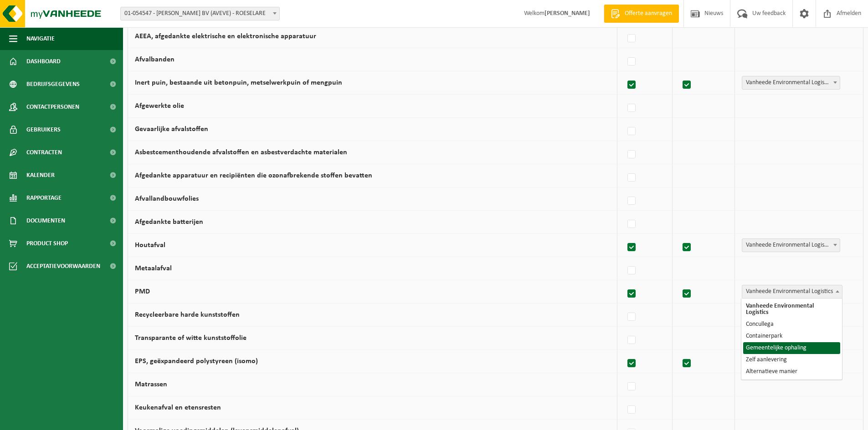  What do you see at coordinates (151, 384) in the screenshot?
I see `label: Matrassen` at bounding box center [151, 384].